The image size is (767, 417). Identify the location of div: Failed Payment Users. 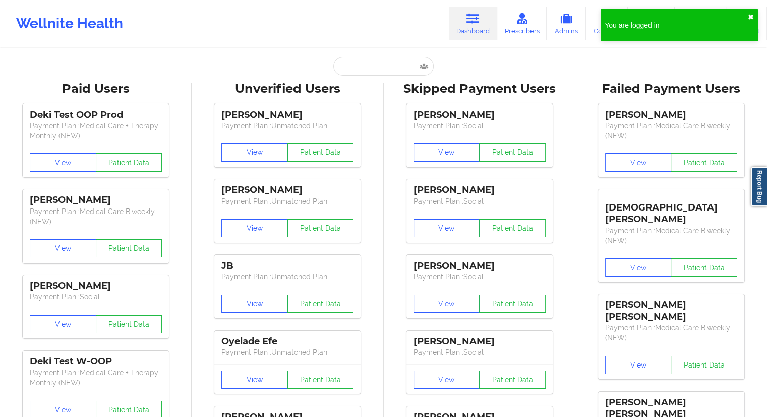
(671, 89).